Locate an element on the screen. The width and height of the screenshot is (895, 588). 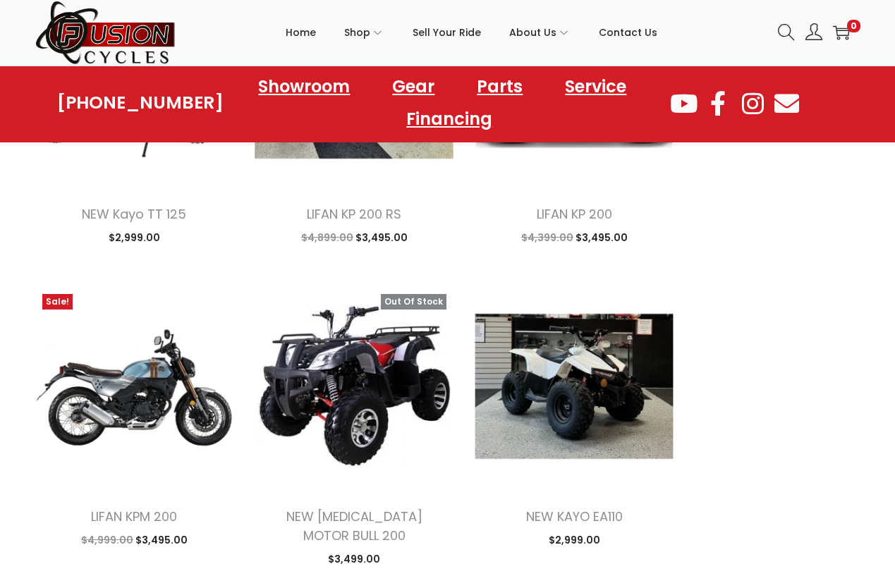
span: 4,899.00 is located at coordinates (327, 238).